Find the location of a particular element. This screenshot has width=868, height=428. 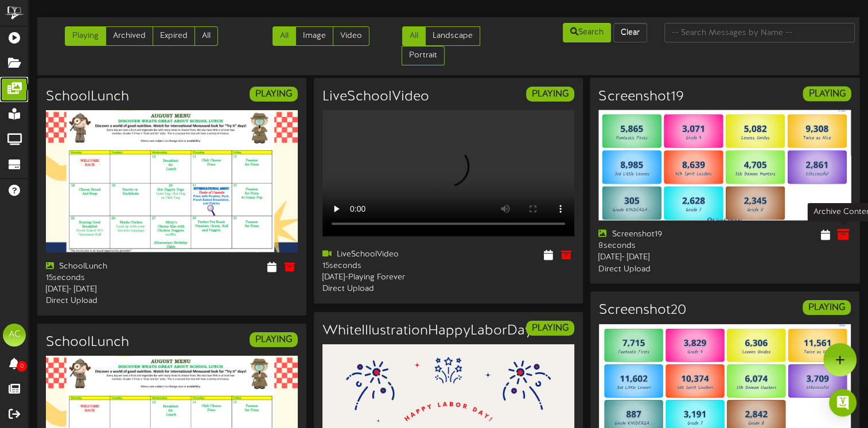

img: 2fabb344-d964-4d2e-aa2c-ef49746dd099.png is located at coordinates (725, 165).